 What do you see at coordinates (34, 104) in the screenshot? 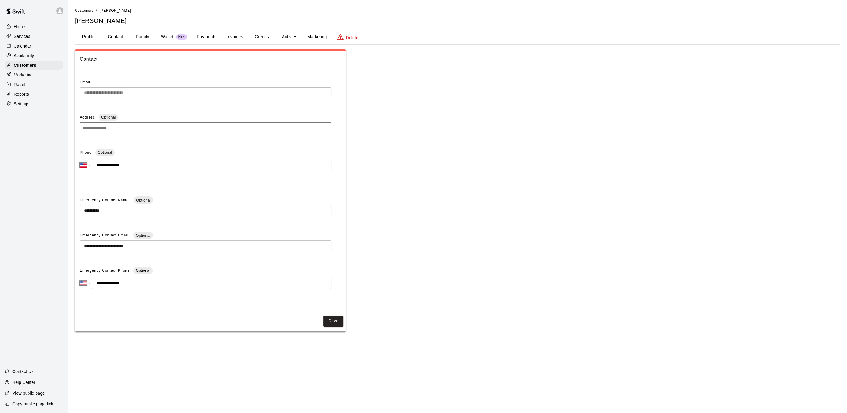
I see `div: Settings` at bounding box center [34, 104].